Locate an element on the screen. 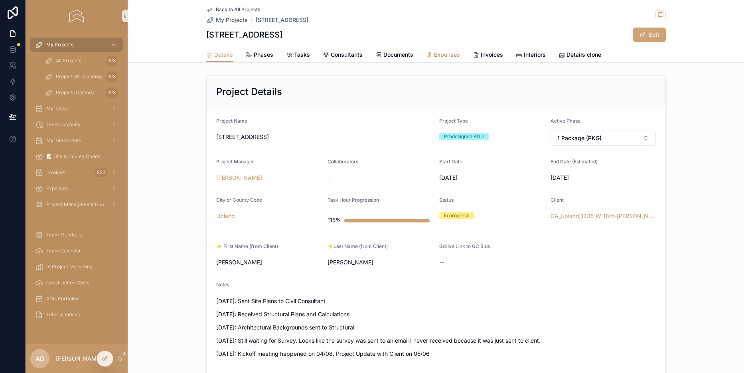 Image resolution: width=744 pixels, height=373 pixels. span: Active Phase is located at coordinates (565, 120).